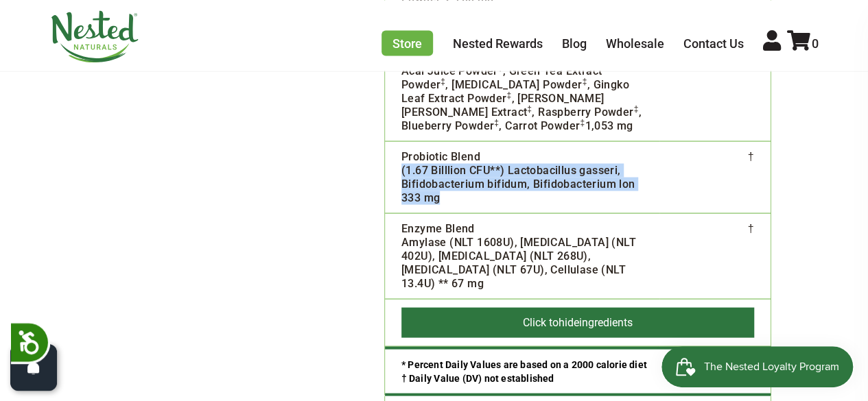 This screenshot has height=401, width=868. I want to click on a: Blog, so click(574, 43).